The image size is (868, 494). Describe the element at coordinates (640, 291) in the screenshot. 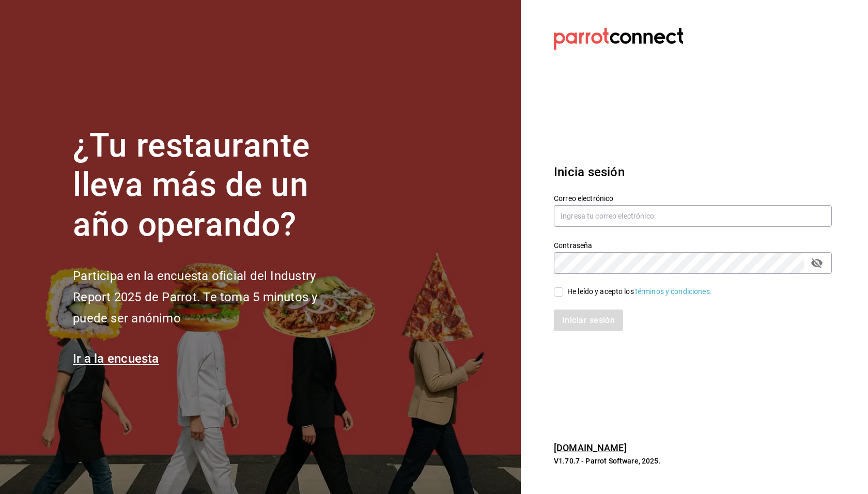

I see `div: He leído y acepto los` at that location.